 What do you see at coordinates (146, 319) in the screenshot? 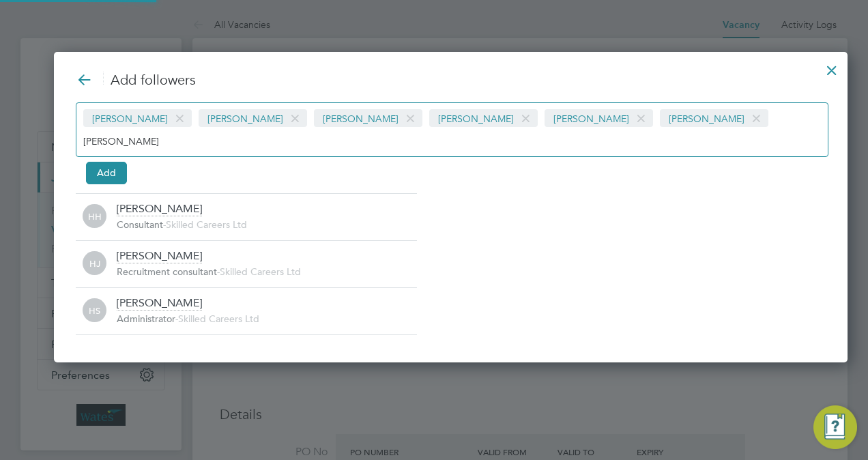
I see `span: Administrator` at bounding box center [146, 319].